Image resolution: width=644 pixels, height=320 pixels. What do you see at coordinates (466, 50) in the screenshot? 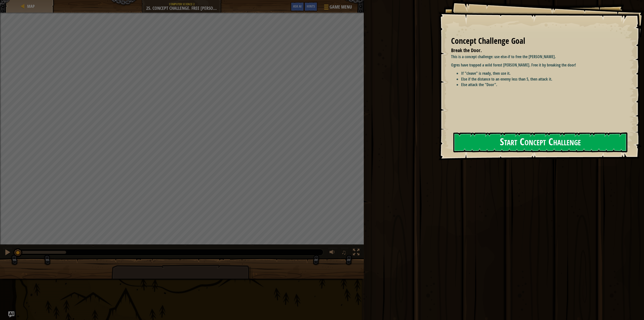
I see `span: Break the Door.` at bounding box center [466, 50].